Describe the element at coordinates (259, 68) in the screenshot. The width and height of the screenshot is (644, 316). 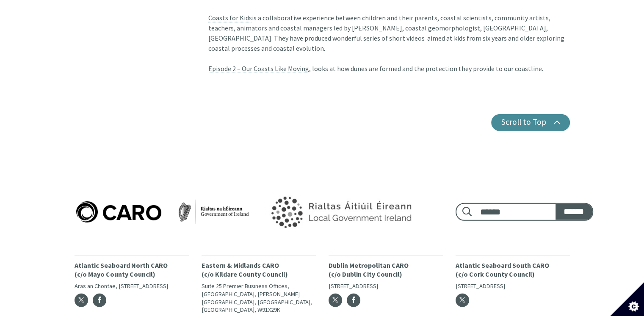
I see `a: Episode 2 – Our Coasts Like Moving` at that location.